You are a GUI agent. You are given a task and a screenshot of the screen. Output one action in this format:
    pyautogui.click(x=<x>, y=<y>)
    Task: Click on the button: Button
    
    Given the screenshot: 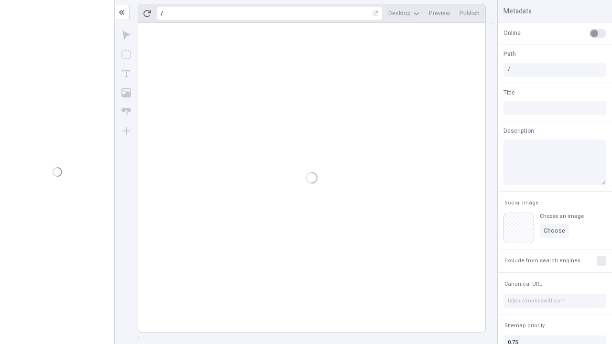 What is the action you would take?
    pyautogui.click(x=126, y=112)
    